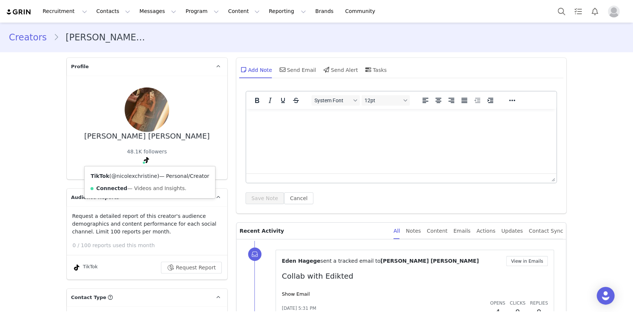  Describe the element at coordinates (396, 231) in the screenshot. I see `div: All` at that location.